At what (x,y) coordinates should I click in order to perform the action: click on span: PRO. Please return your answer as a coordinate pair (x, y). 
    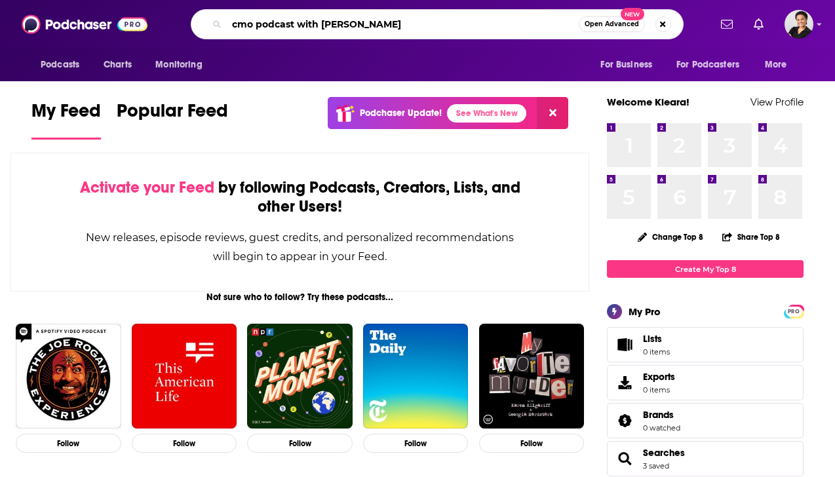
    Looking at the image, I should click on (794, 311).